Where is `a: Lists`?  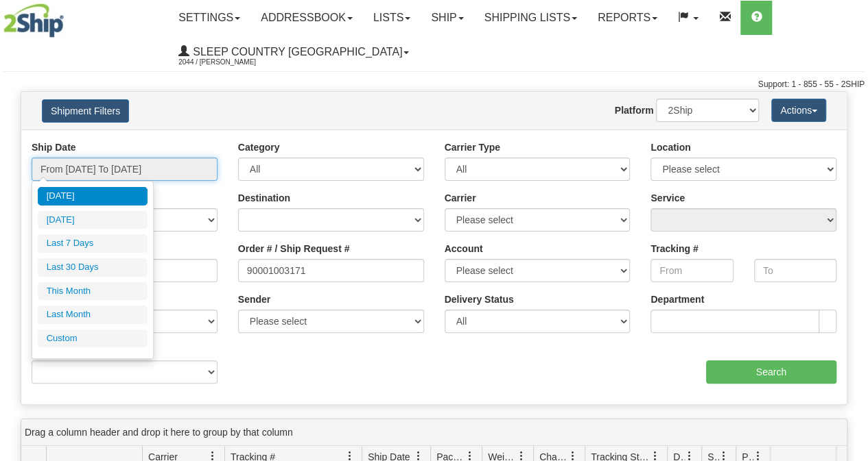 a: Lists is located at coordinates (391, 18).